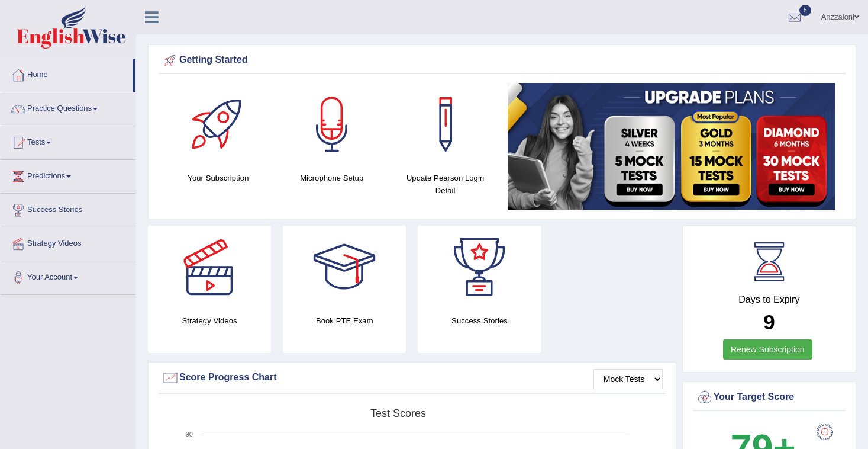 The image size is (868, 449). I want to click on div: Your Target Score, so click(769, 397).